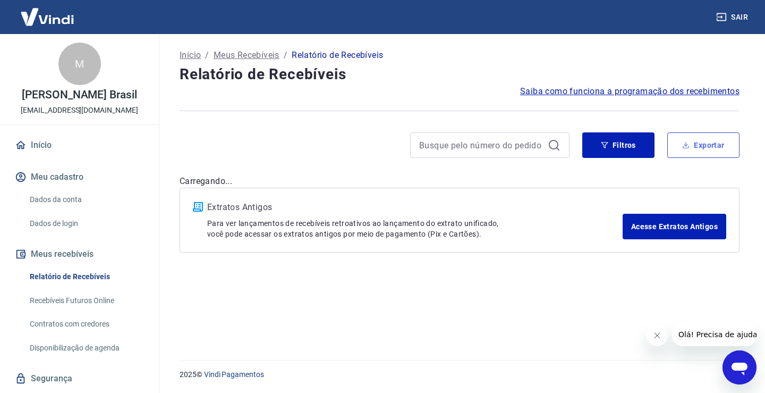  I want to click on button: Sair, so click(733, 17).